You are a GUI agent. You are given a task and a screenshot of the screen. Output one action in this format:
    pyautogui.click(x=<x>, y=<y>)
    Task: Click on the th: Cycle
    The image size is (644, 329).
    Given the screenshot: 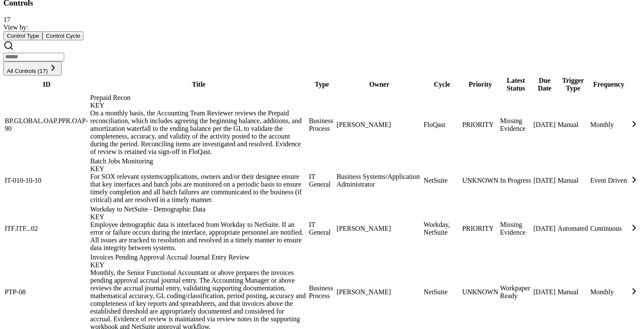 What is the action you would take?
    pyautogui.click(x=442, y=84)
    